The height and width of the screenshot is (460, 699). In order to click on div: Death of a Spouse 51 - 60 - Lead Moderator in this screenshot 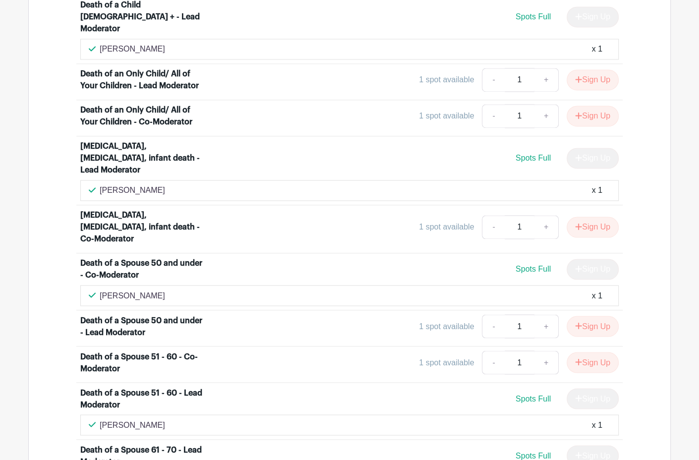, I will do `click(142, 398)`.